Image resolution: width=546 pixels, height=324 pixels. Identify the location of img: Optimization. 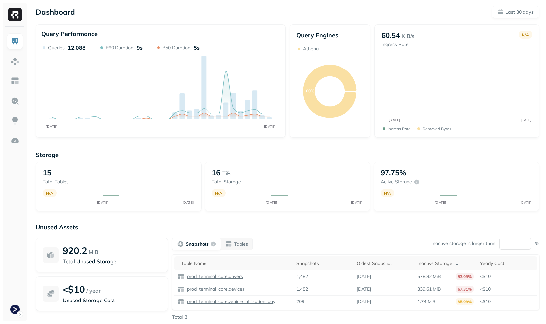
(15, 141).